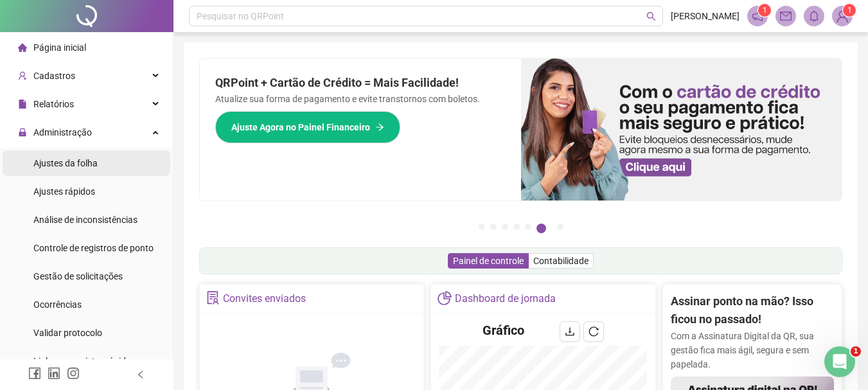 This screenshot has height=390, width=868. I want to click on img: 94488, so click(842, 16).